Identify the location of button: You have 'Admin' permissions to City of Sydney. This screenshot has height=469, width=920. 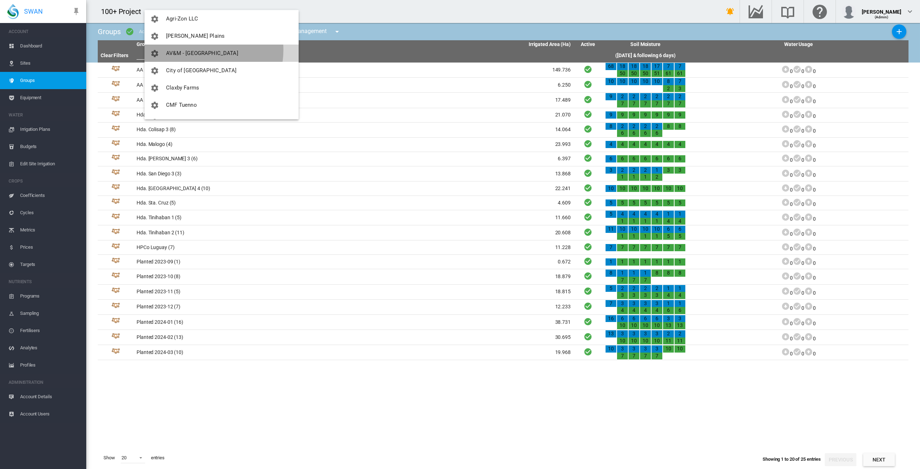
(221, 70).